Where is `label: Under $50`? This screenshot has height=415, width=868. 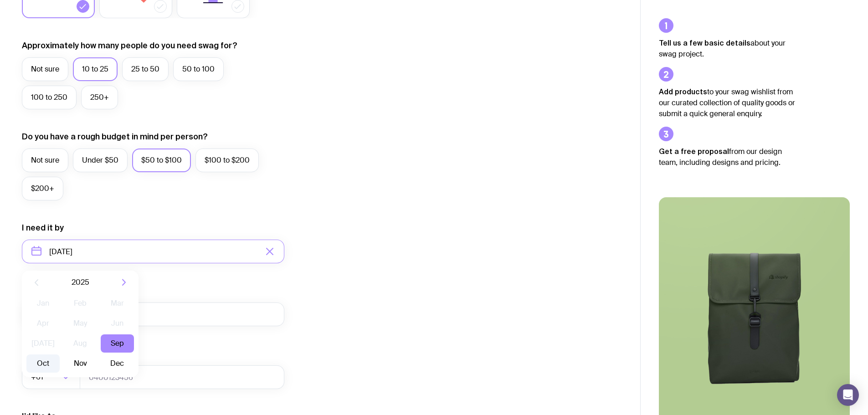
label: Under $50 is located at coordinates (101, 160).